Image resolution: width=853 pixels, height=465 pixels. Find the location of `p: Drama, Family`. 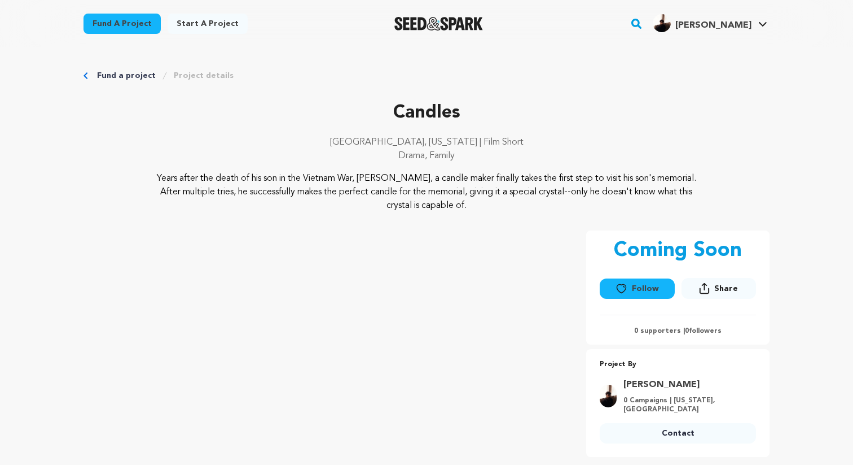

p: Drama, Family is located at coordinates (427, 156).